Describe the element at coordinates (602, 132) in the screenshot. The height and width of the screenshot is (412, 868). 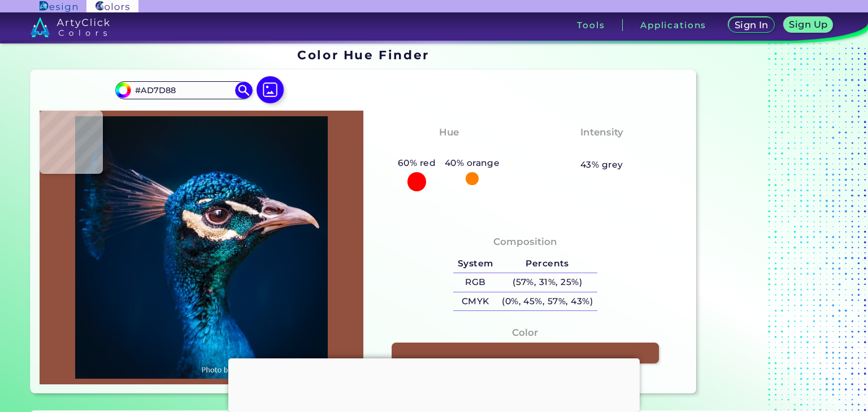
I see `h4: Intensity` at that location.